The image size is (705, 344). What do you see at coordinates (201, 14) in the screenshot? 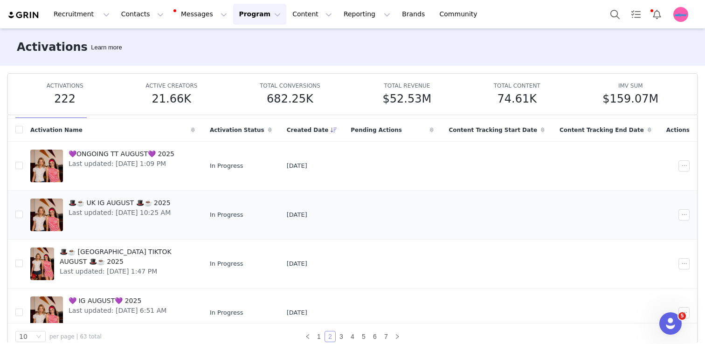
I see `button: Messages` at bounding box center [201, 14].